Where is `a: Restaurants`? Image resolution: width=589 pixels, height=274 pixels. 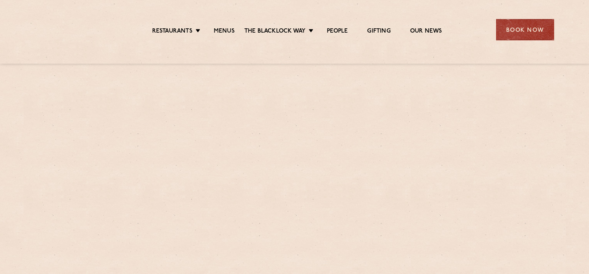
a: Restaurants is located at coordinates (172, 32).